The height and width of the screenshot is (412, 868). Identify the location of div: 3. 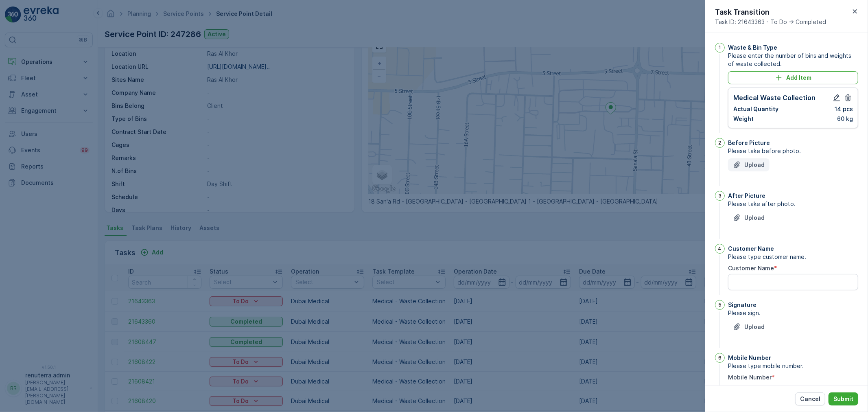
(720, 196).